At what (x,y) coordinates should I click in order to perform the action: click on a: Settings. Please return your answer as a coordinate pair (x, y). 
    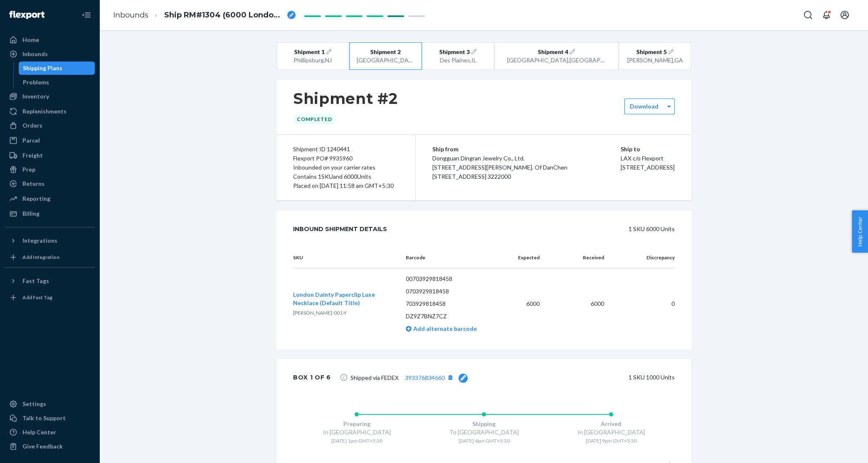
    Looking at the image, I should click on (50, 404).